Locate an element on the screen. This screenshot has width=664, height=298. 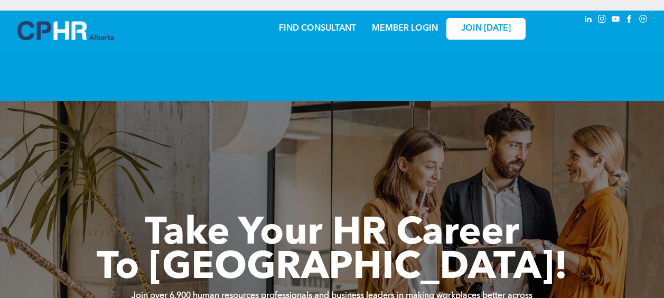
a: youtube is located at coordinates (616, 20).